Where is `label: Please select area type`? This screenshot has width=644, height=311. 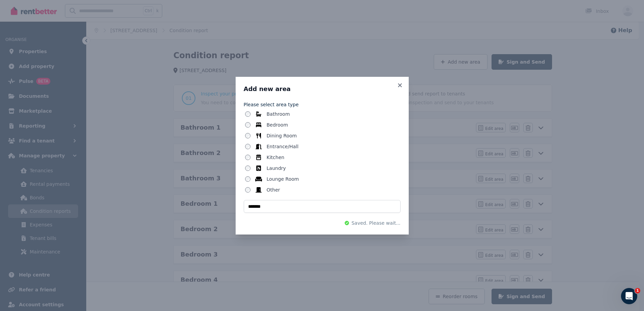 label: Please select area type is located at coordinates (322, 105).